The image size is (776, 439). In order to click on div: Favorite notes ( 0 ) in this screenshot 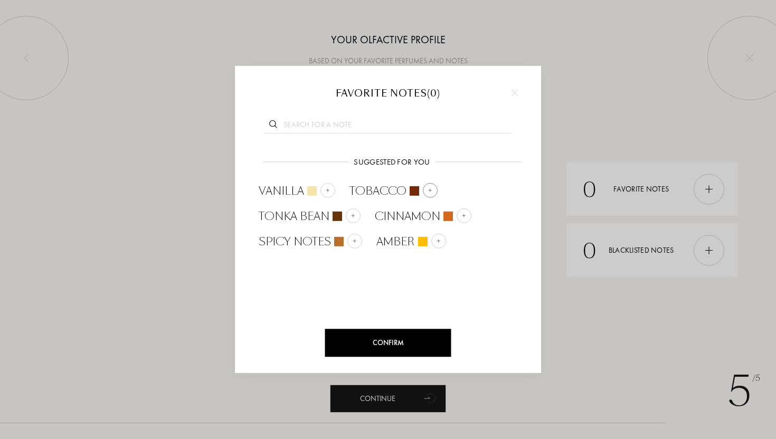, I will do `click(388, 94)`.